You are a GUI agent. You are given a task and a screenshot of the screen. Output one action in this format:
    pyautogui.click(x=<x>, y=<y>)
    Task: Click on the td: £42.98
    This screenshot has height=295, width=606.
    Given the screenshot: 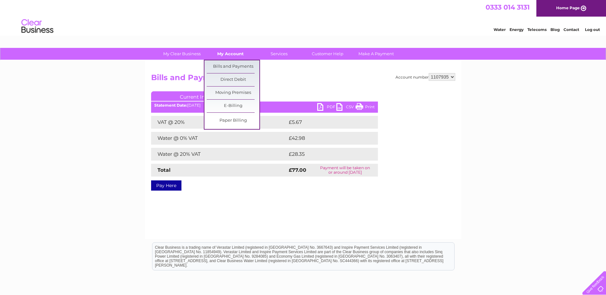 What is the action you would take?
    pyautogui.click(x=326, y=138)
    